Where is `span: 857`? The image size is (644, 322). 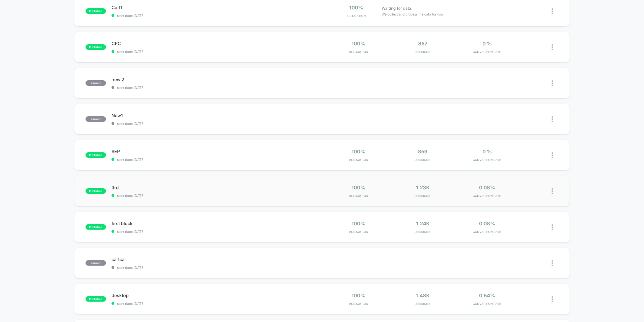
span: 857 is located at coordinates (423, 44).